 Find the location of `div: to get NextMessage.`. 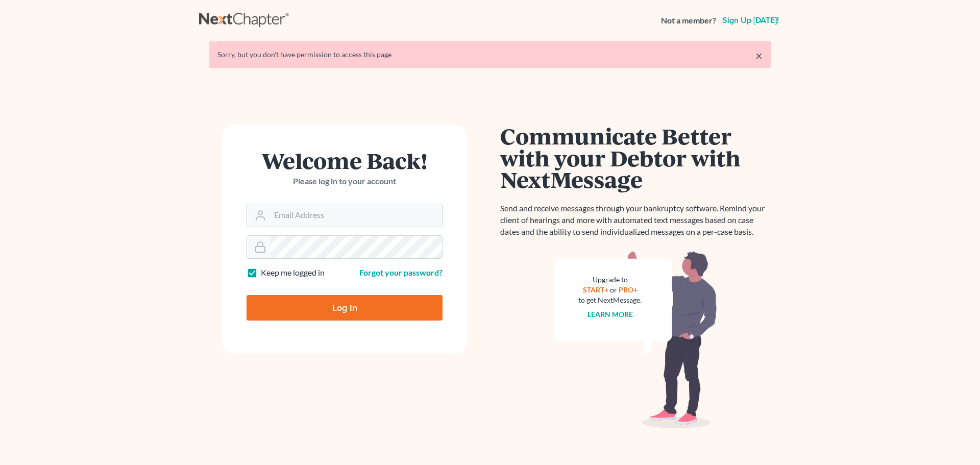

div: to get NextMessage. is located at coordinates (610, 300).